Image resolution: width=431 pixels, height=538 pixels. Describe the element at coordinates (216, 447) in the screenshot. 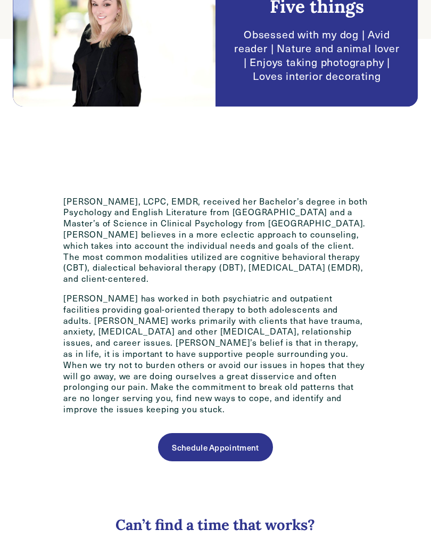

I see `a: Schedule Appointment` at that location.